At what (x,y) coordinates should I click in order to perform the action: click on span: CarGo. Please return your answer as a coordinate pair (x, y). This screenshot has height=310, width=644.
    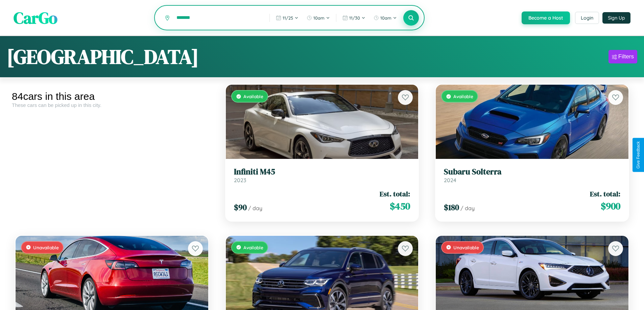
    Looking at the image, I should click on (36, 18).